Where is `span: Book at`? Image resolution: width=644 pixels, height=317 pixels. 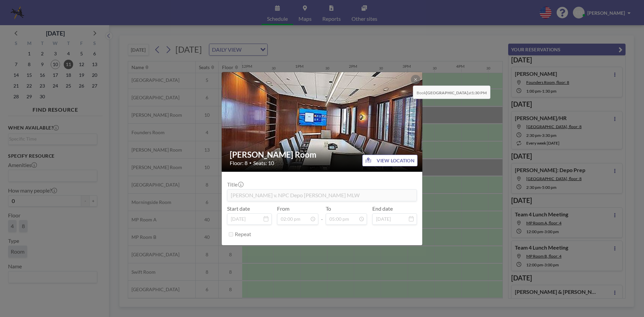 span: Book at is located at coordinates (452, 92).